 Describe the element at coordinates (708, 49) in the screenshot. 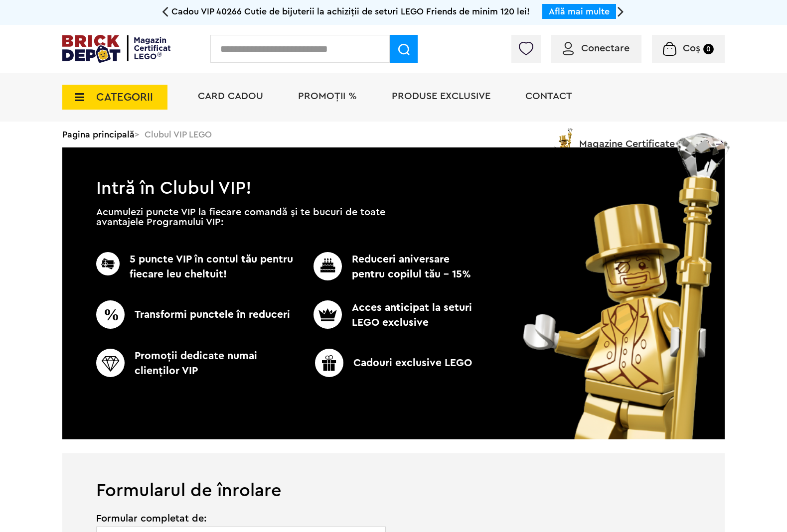

I see `small: 0` at that location.